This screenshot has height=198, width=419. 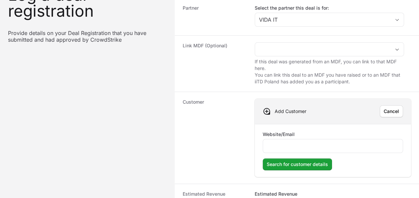 What do you see at coordinates (391, 111) in the screenshot?
I see `span: Cancel` at bounding box center [391, 111].